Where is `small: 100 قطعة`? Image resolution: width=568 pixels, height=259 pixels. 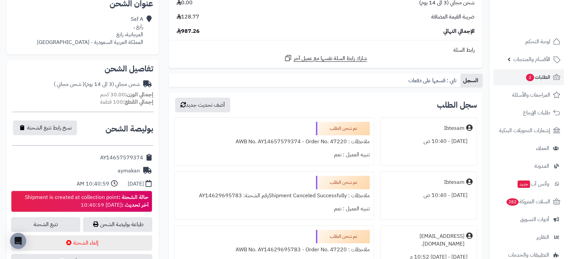 small: 100 قطعة is located at coordinates (127, 102).